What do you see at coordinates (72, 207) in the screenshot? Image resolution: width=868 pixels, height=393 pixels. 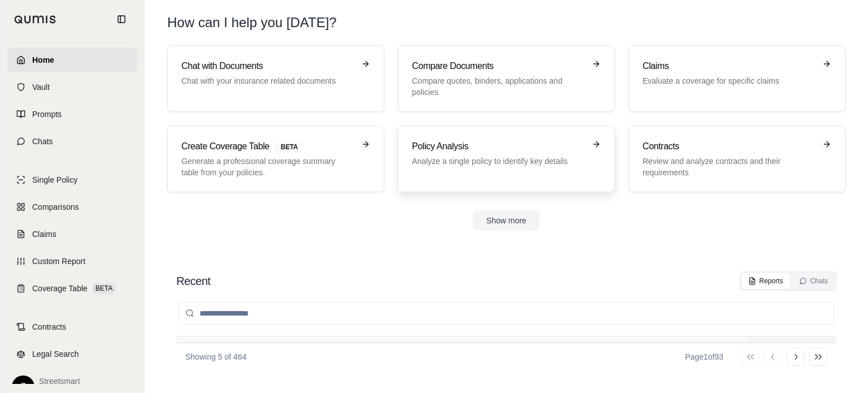 I see `a: Comparisons` at bounding box center [72, 207].